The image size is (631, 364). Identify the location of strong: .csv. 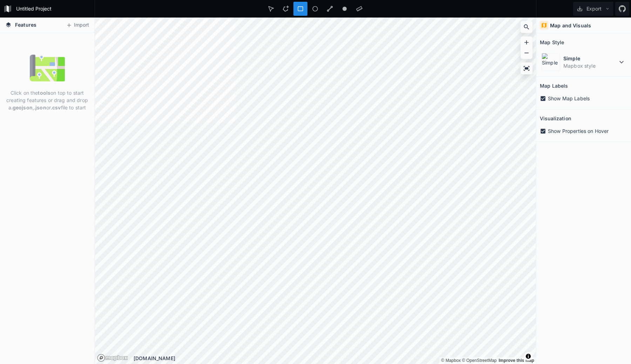
(56, 107).